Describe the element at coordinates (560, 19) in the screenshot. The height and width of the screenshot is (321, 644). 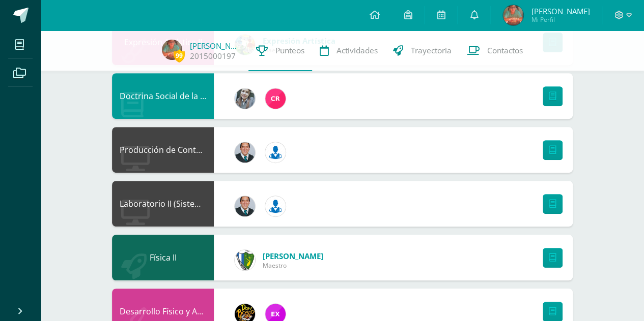
I see `span: Mi Perfil` at that location.